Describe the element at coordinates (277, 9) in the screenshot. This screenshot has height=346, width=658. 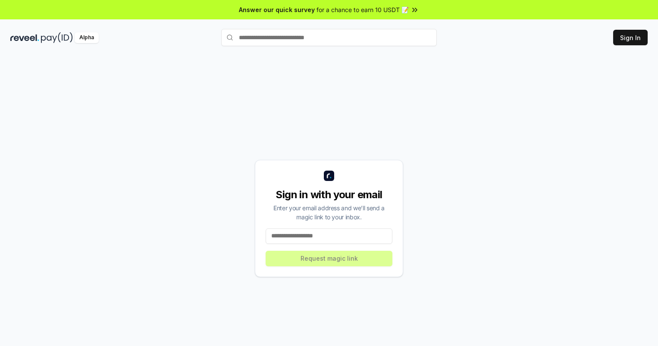
I see `span: Answer our quick survey` at that location.